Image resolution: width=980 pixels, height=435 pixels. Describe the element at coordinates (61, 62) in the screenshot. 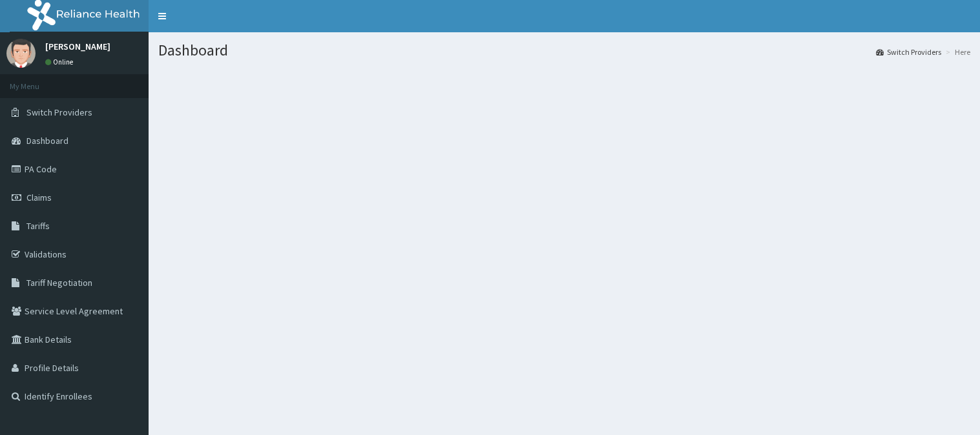

I see `a: Online` at that location.